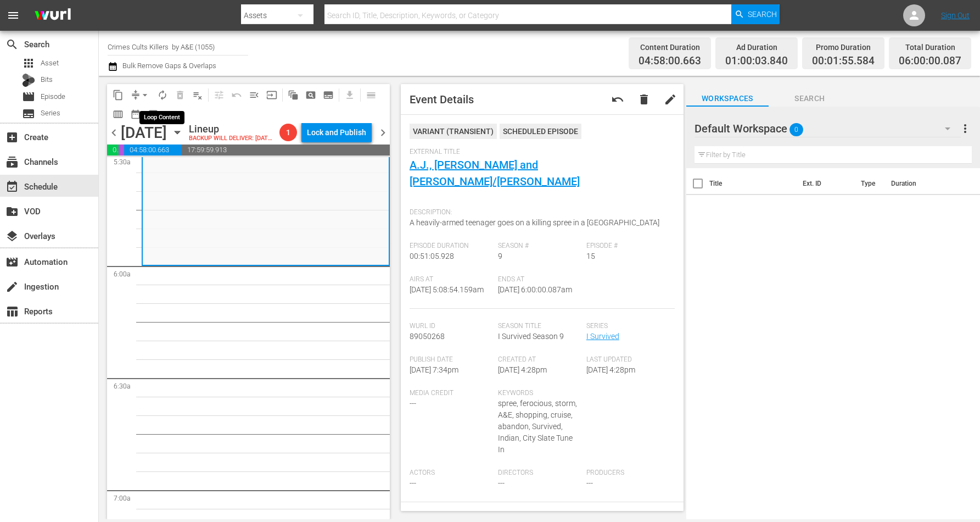  What do you see at coordinates (670, 100) in the screenshot?
I see `button: edit` at bounding box center [670, 100].